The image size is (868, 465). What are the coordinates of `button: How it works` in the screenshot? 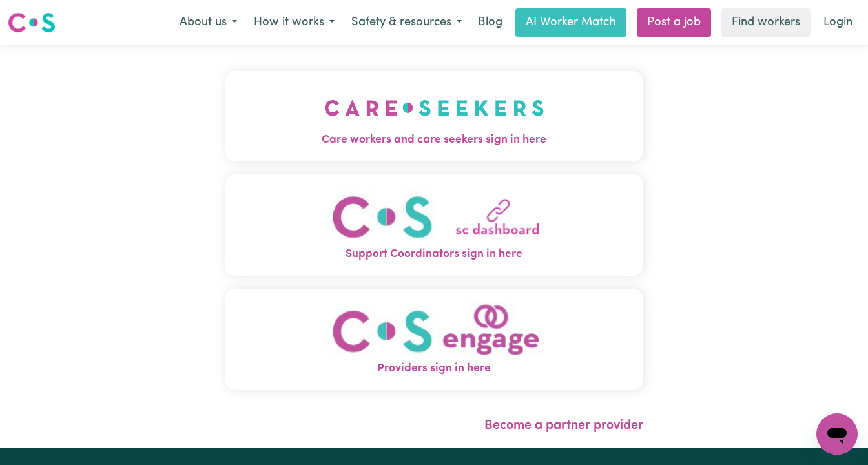 It's located at (293, 22).